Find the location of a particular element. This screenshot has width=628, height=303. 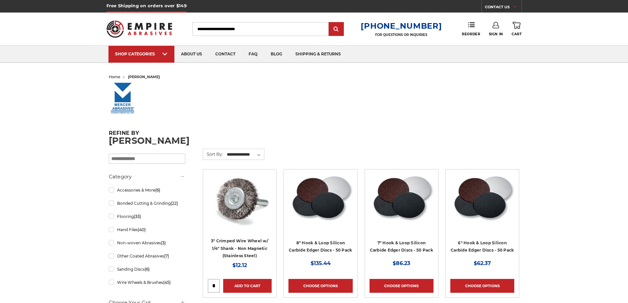

a: Accessories & More is located at coordinates (147, 190).